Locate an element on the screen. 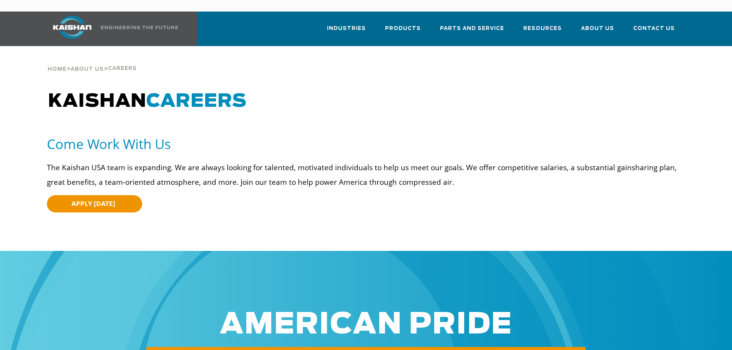  a: Products is located at coordinates (402, 31).